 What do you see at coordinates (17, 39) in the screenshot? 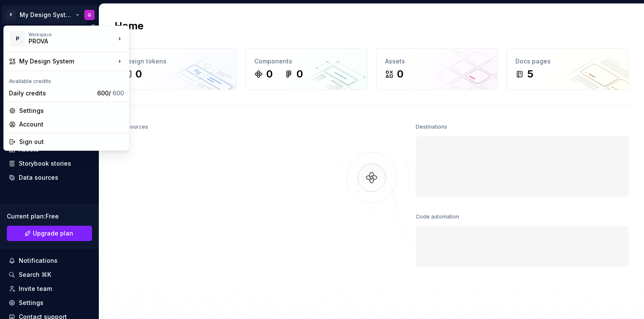
I see `div: P` at bounding box center [17, 39].